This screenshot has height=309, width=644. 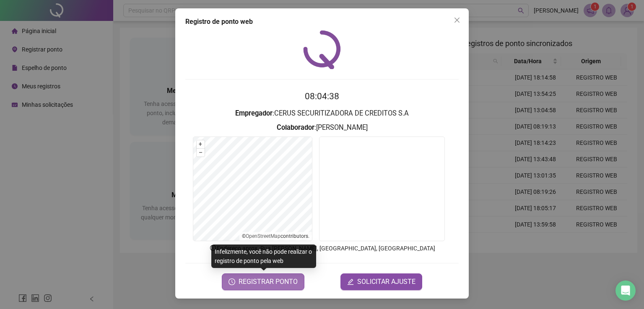 What do you see at coordinates (232, 282) in the screenshot?
I see `span: clock-circle` at bounding box center [232, 282].